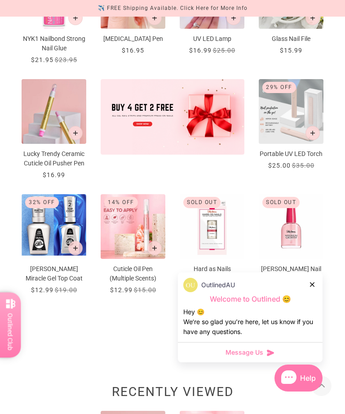  Describe the element at coordinates (244, 352) in the screenshot. I see `span: Message Us` at that location.